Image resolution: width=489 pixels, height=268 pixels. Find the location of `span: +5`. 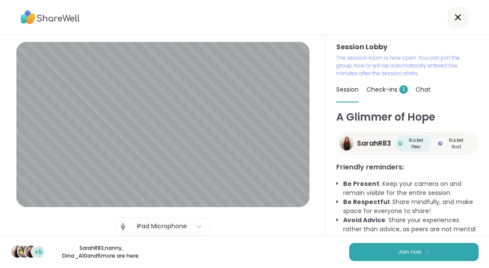

span: +5 is located at coordinates (38, 252).